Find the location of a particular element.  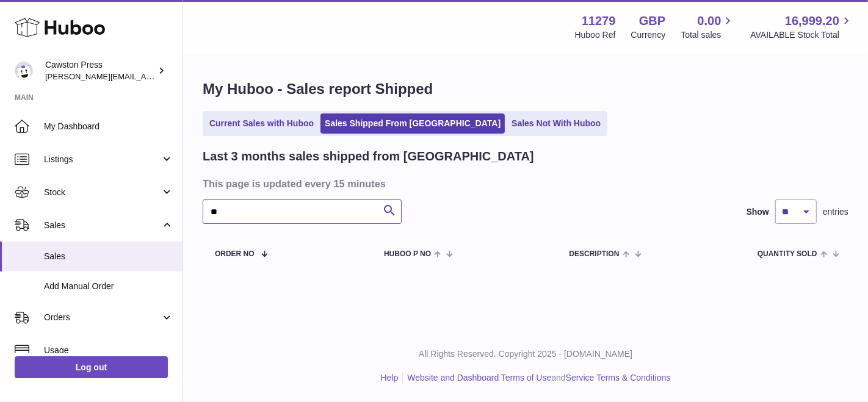

a: Help is located at coordinates (390, 378).